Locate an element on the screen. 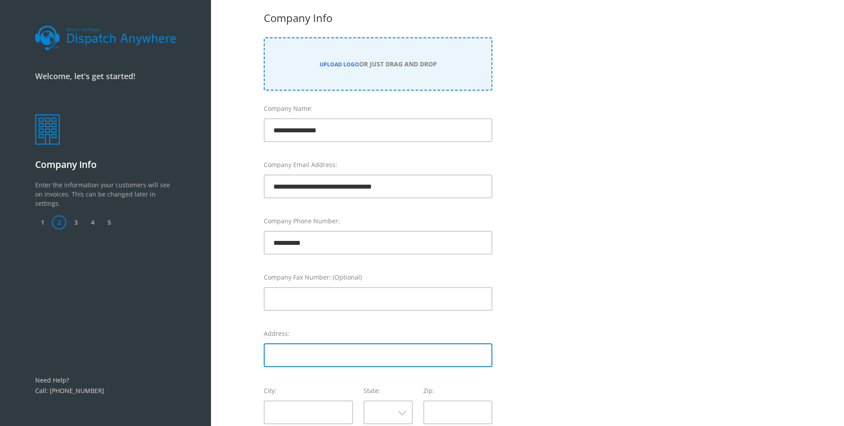 The height and width of the screenshot is (426, 844). label: City: is located at coordinates (308, 391).